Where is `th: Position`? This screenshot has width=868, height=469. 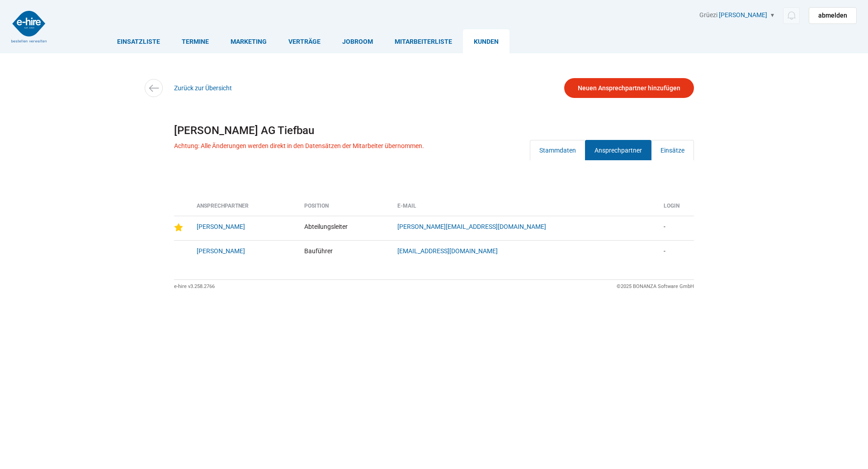 th: Position is located at coordinates (344, 209).